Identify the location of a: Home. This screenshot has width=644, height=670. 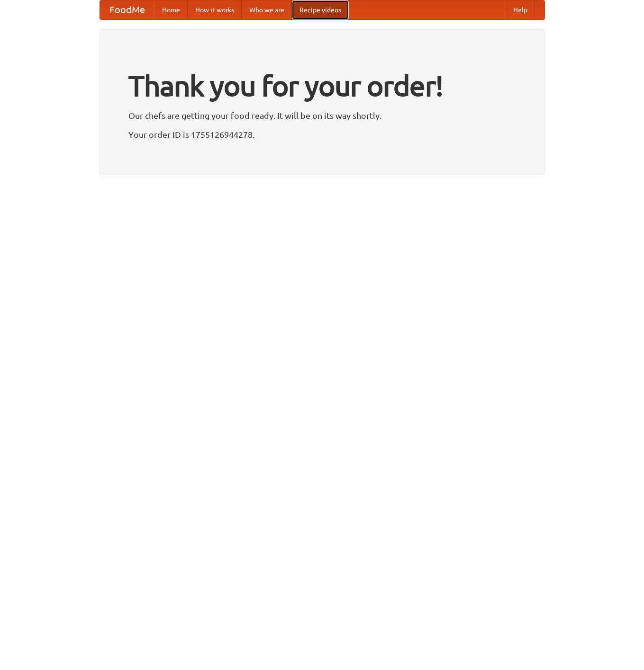
(171, 10).